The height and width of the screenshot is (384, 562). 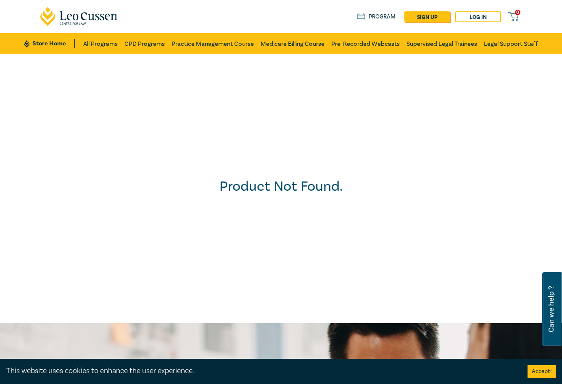 What do you see at coordinates (551, 309) in the screenshot?
I see `span: Can we help ?` at bounding box center [551, 309].